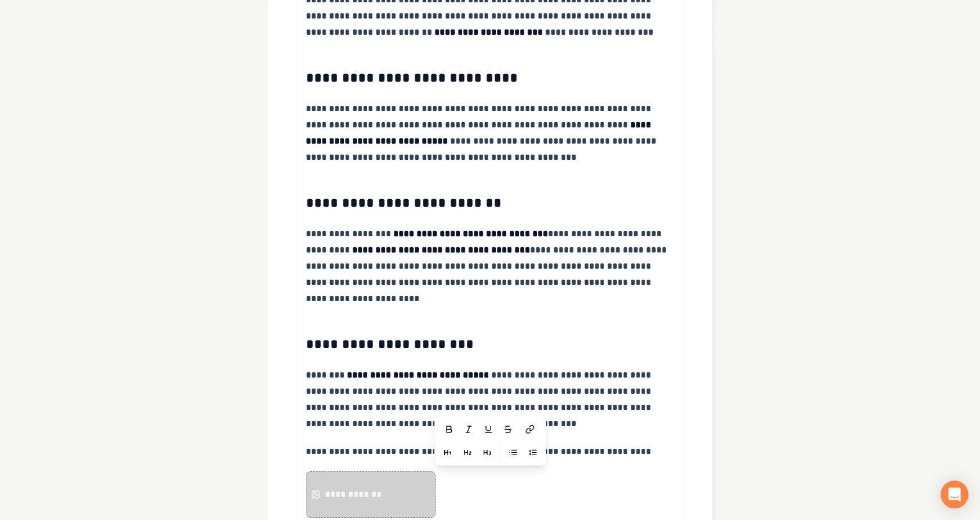  Describe the element at coordinates (513, 453) in the screenshot. I see `button: Bullet List` at that location.